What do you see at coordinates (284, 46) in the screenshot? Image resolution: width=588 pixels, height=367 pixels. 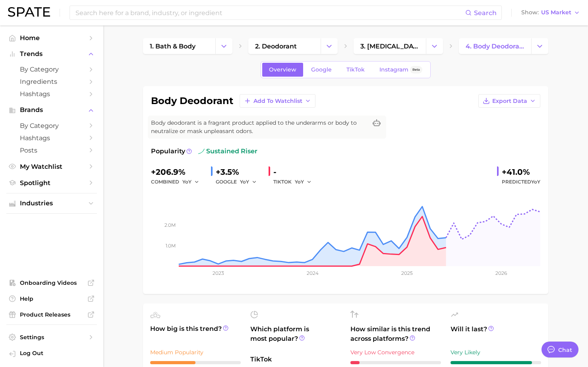 I see `a: 2. deodorant` at bounding box center [284, 46].